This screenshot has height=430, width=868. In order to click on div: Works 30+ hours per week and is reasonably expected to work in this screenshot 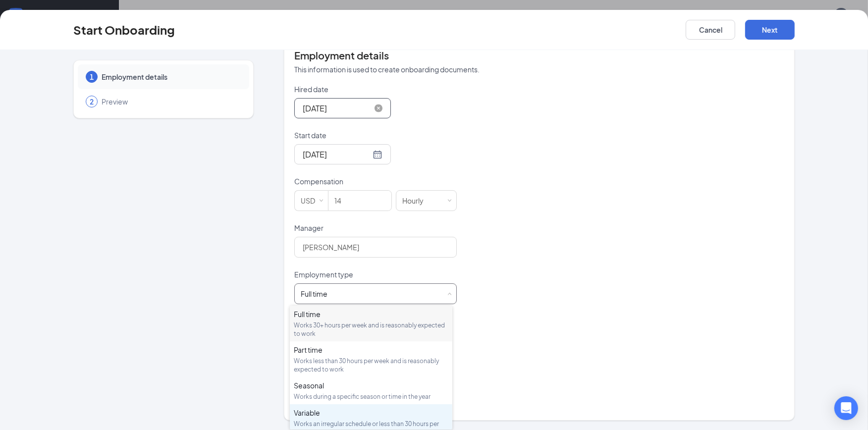, I will do `click(371, 330)`.